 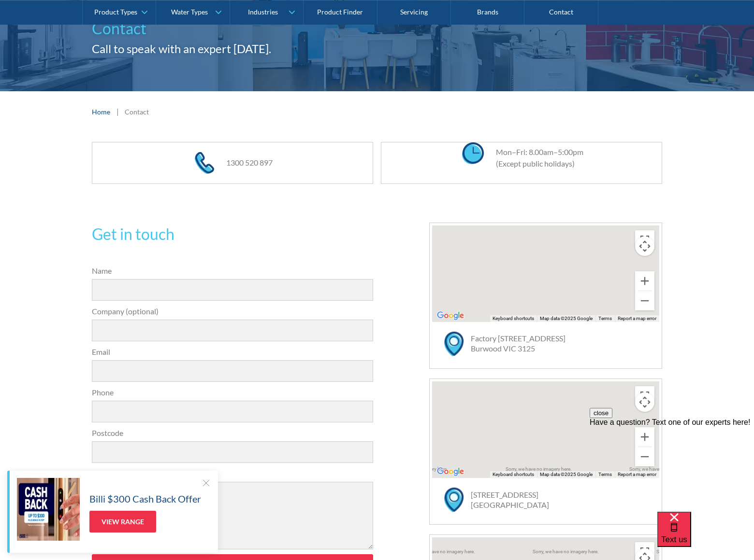 What do you see at coordinates (249, 162) in the screenshot?
I see `a: 1300 520 897` at bounding box center [249, 162].